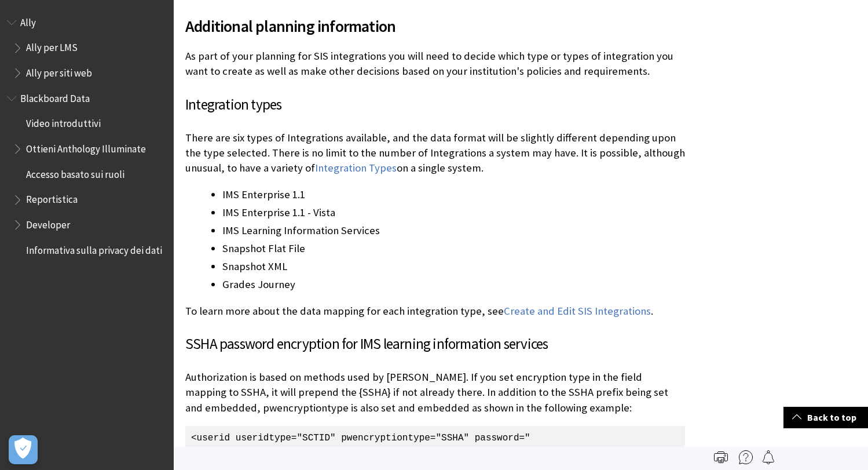 The height and width of the screenshot is (470, 868). What do you see at coordinates (826, 417) in the screenshot?
I see `a: Back to top` at bounding box center [826, 417].